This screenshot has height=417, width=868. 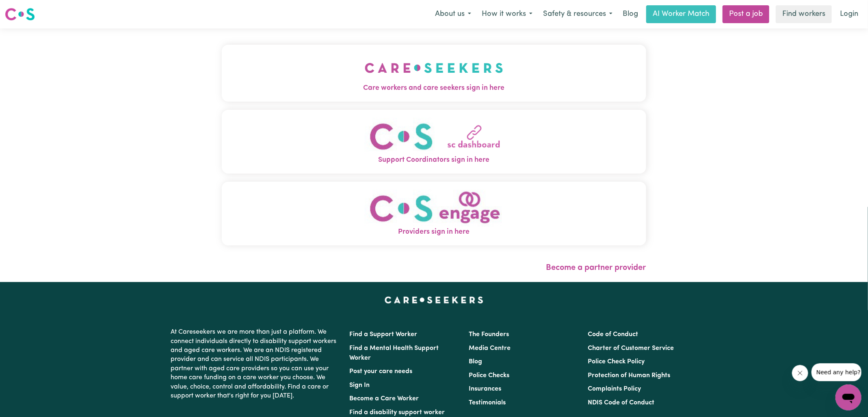 I want to click on a: The Founders, so click(x=489, y=335).